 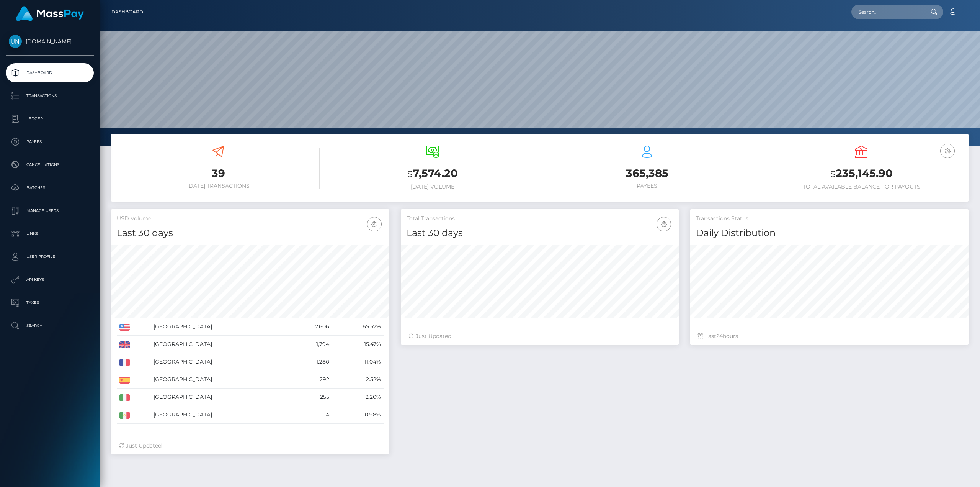 I want to click on h3: 365,385, so click(x=647, y=173).